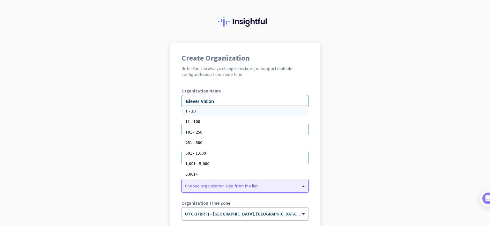 Image resolution: width=490 pixels, height=226 pixels. Describe the element at coordinates (245, 71) in the screenshot. I see `h2: Note: You can always change this later, or support multiple configurations at the same time` at that location.